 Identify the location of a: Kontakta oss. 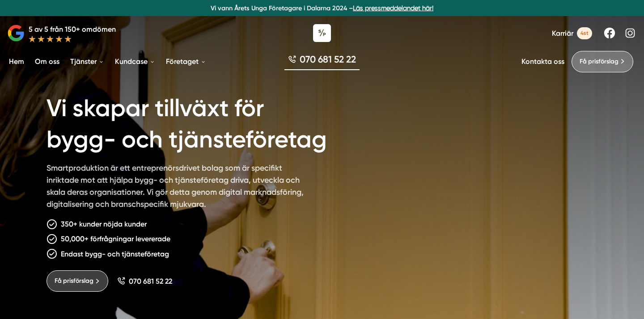
(543, 61).